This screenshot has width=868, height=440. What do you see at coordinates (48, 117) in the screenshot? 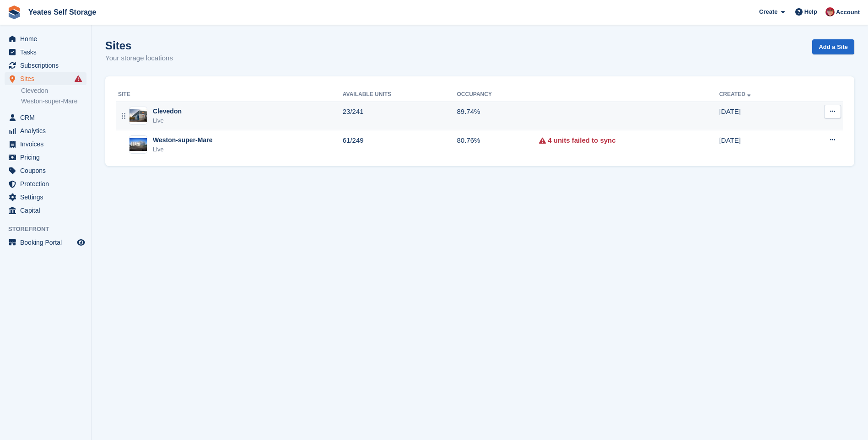
I see `span: CRM` at bounding box center [48, 117].